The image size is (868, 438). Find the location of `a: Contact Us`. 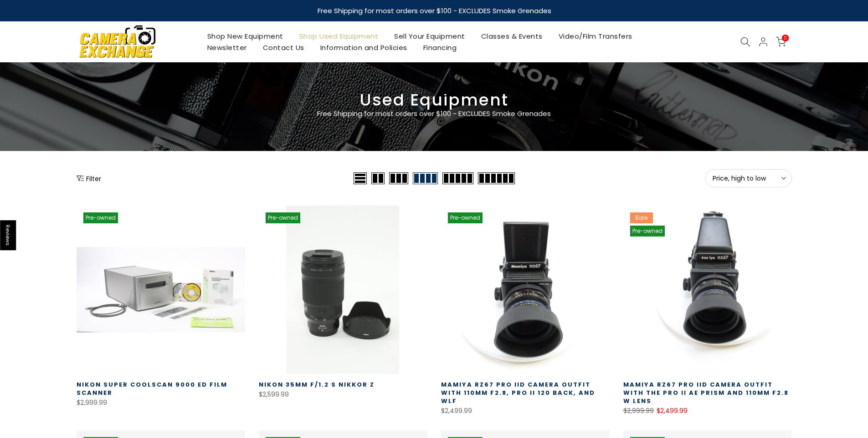

a: Contact Us is located at coordinates (283, 47).